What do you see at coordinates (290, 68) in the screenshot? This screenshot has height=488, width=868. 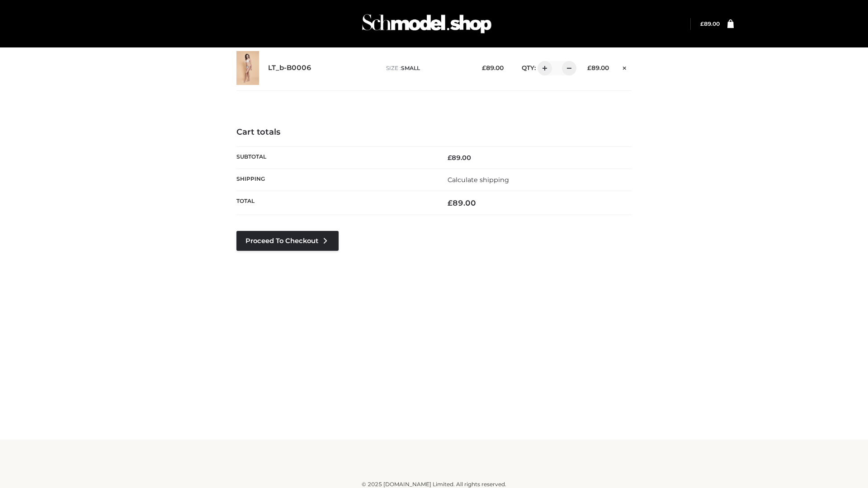 I see `a: LT_b-B0006` at bounding box center [290, 68].